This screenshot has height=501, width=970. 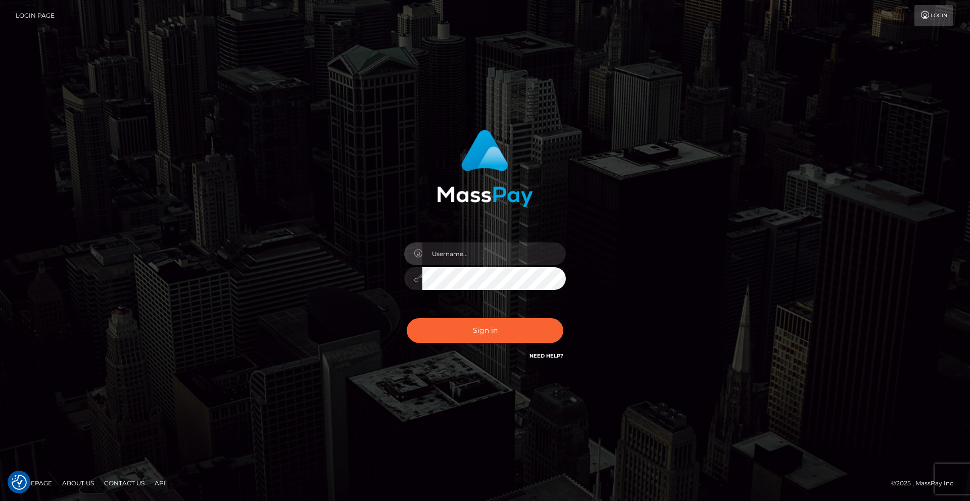 I want to click on a: Need Help?, so click(x=546, y=356).